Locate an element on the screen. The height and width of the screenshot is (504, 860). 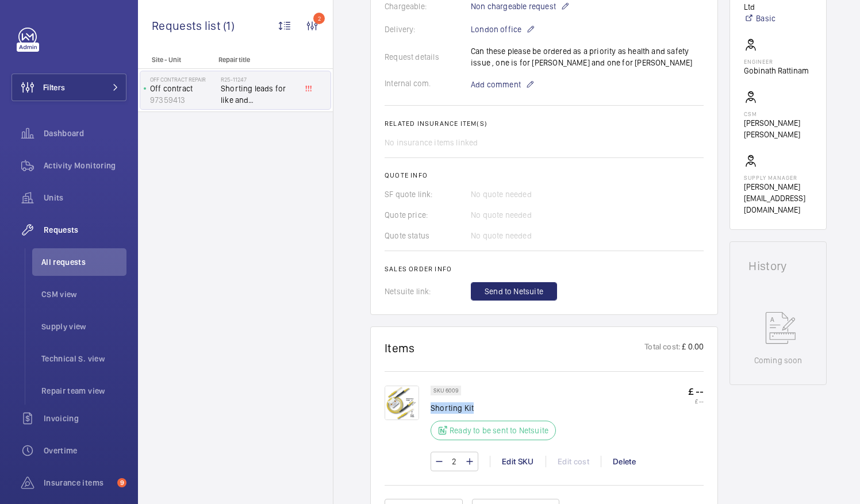
button: Filters is located at coordinates (69, 87).